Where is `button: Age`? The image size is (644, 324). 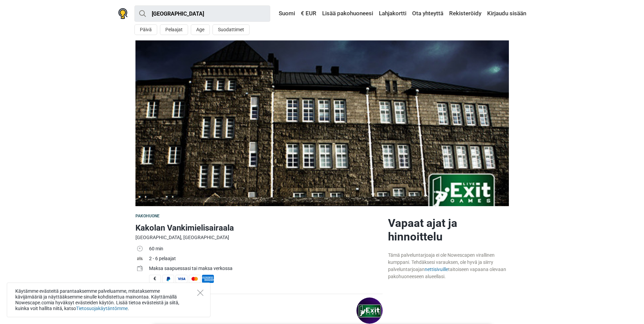 button: Age is located at coordinates (200, 29).